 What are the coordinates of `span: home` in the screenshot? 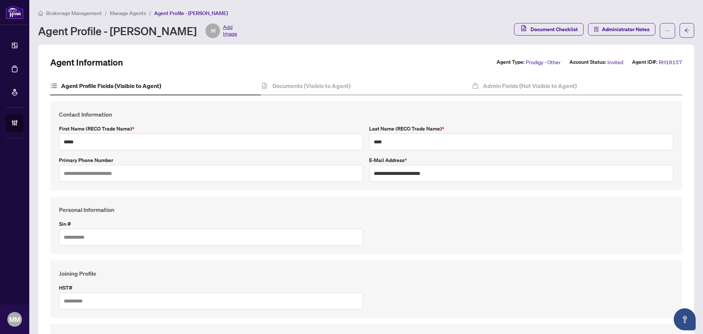 It's located at (41, 13).